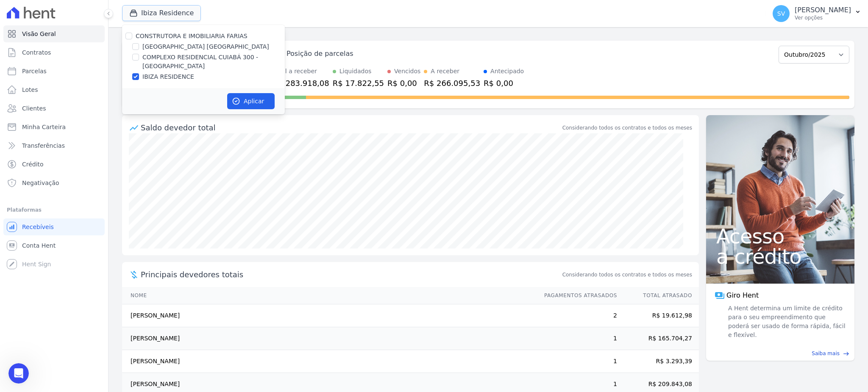  I want to click on p: Ativo(a) nos últimos 15min, so click(78, 15).